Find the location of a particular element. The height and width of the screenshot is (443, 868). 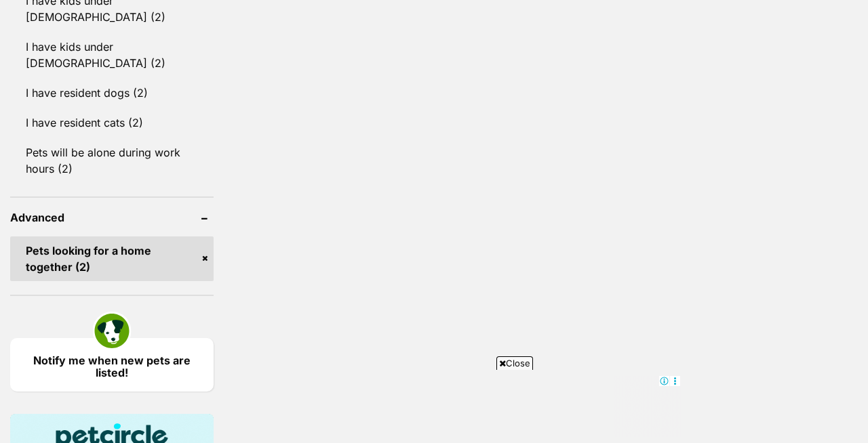

a: Pets will be alone during work hours (2) is located at coordinates (112, 161).